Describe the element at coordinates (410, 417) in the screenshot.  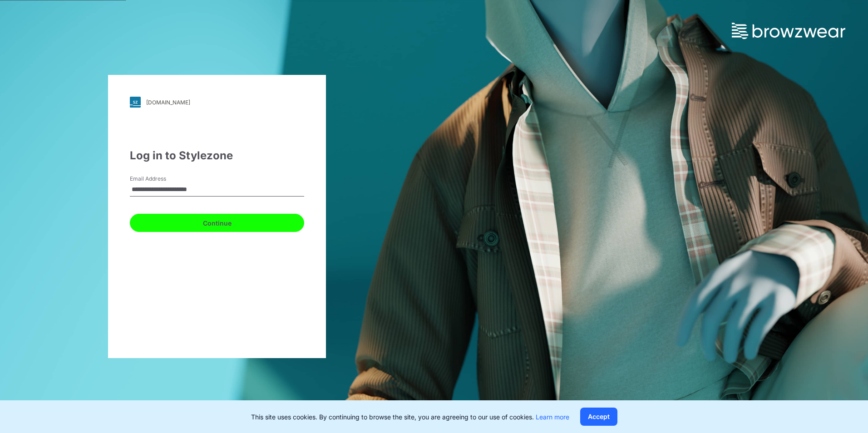
I see `p: This site uses cookies. By continuing to browse the site, you are agreeing to our use of cookies.` at that location.